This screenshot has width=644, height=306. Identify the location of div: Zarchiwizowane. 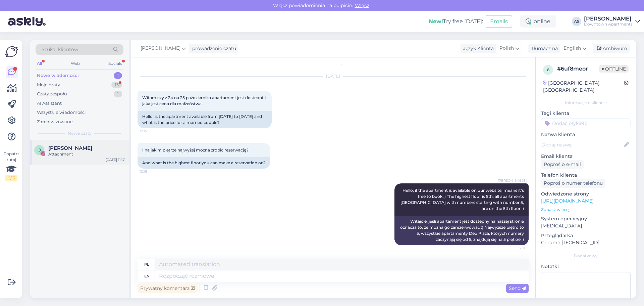
(55, 122).